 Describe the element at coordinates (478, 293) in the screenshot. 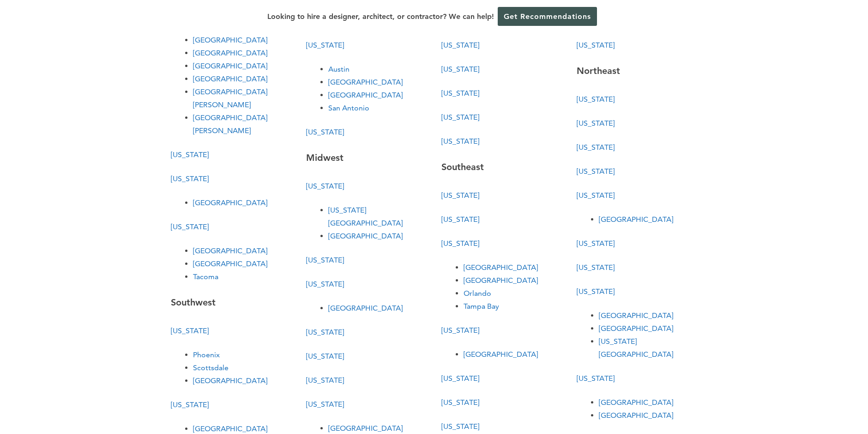

I see `a: Orlando` at that location.